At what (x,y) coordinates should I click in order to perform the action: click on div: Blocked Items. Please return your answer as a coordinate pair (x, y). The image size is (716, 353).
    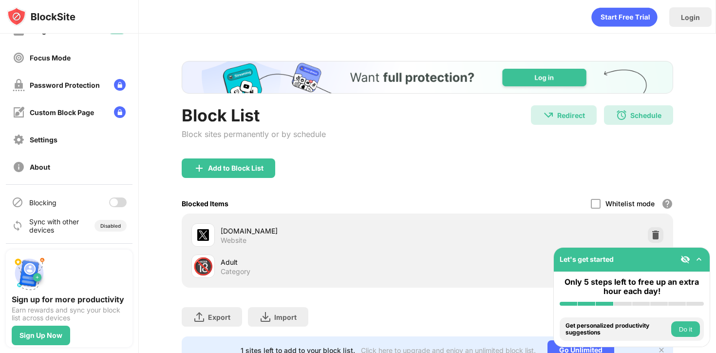
    Looking at the image, I should click on (205, 203).